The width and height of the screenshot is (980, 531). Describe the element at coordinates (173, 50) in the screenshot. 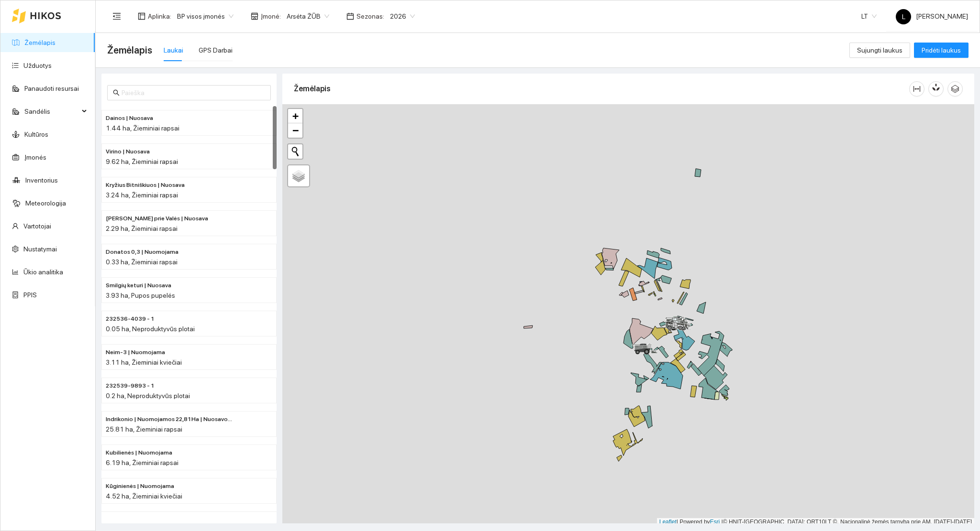

I see `div: Laukai` at that location.